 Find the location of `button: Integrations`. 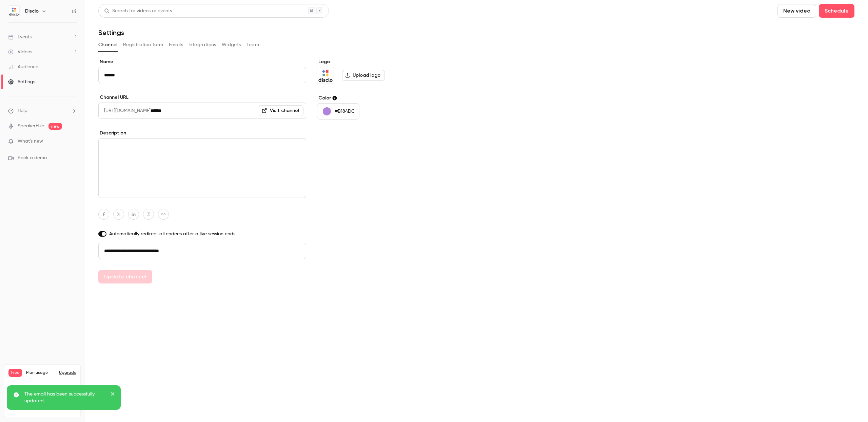

button: Integrations is located at coordinates (203, 45).